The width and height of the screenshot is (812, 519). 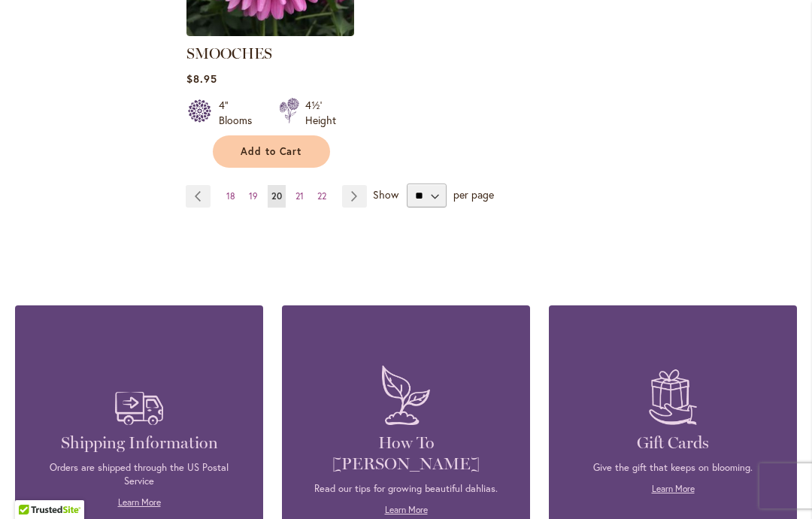 What do you see at coordinates (201, 78) in the screenshot?
I see `span: $8.95` at bounding box center [201, 78].